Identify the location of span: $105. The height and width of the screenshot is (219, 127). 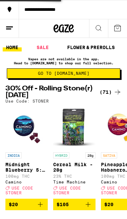
(62, 204).